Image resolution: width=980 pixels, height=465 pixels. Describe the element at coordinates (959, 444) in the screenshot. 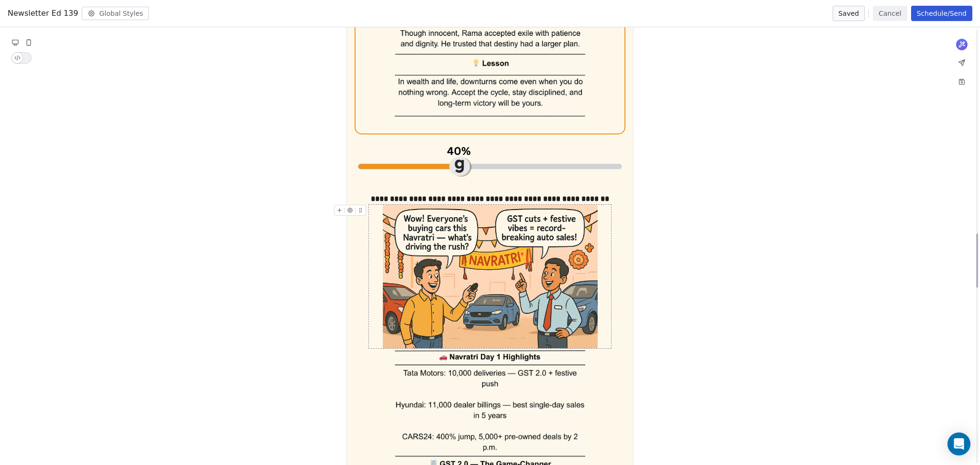

I see `div: Open Intercom Messenger` at that location.